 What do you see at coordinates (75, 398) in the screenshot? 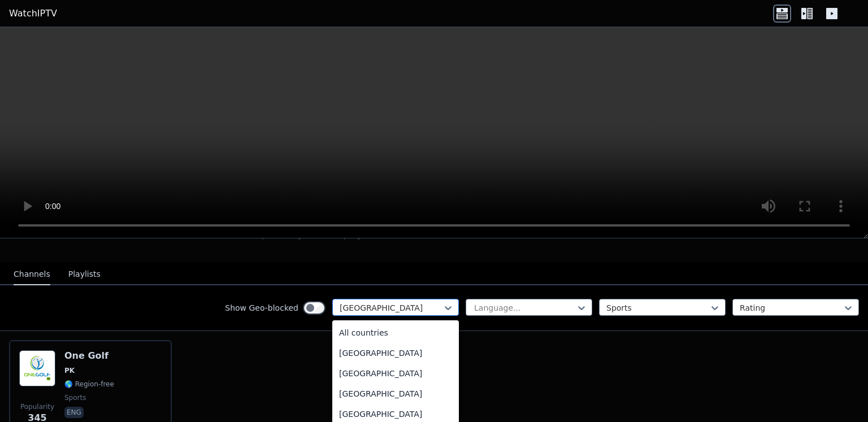
I see `span: sports` at bounding box center [75, 398].